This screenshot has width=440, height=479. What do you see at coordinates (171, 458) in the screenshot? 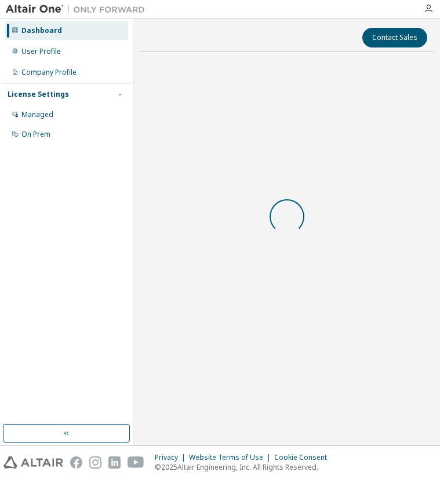
I see `div: Privacy` at bounding box center [171, 458].